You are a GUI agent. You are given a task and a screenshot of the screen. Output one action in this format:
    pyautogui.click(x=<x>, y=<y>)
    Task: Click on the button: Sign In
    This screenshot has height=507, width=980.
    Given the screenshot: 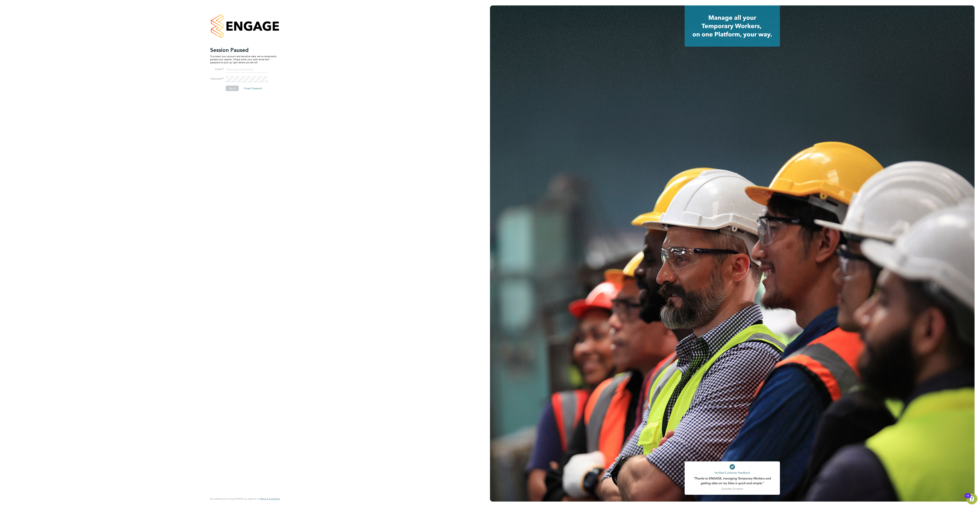 What is the action you would take?
    pyautogui.click(x=233, y=88)
    